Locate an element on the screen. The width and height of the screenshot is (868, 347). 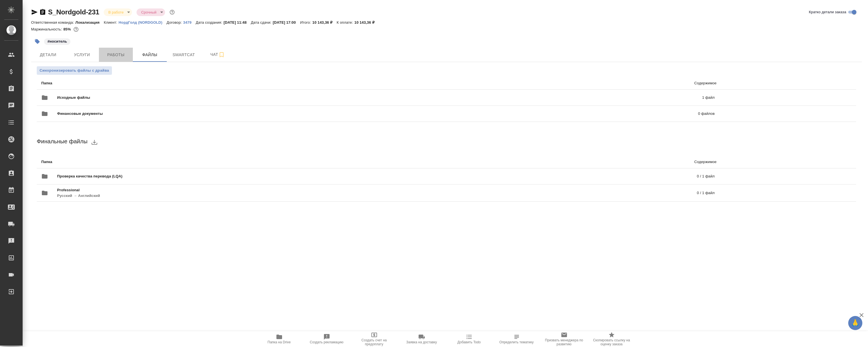
span: Детали is located at coordinates (48, 55).